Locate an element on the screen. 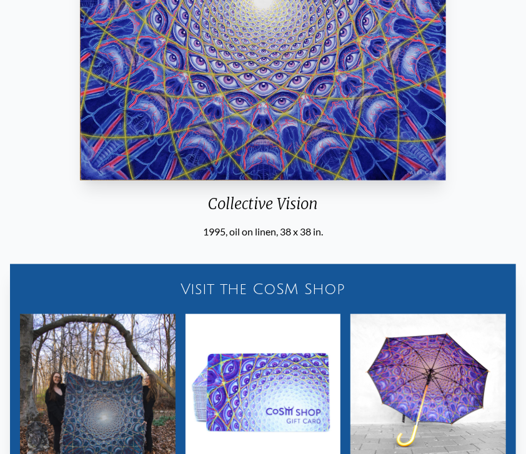  div: Collective Vision is located at coordinates (262, 209).